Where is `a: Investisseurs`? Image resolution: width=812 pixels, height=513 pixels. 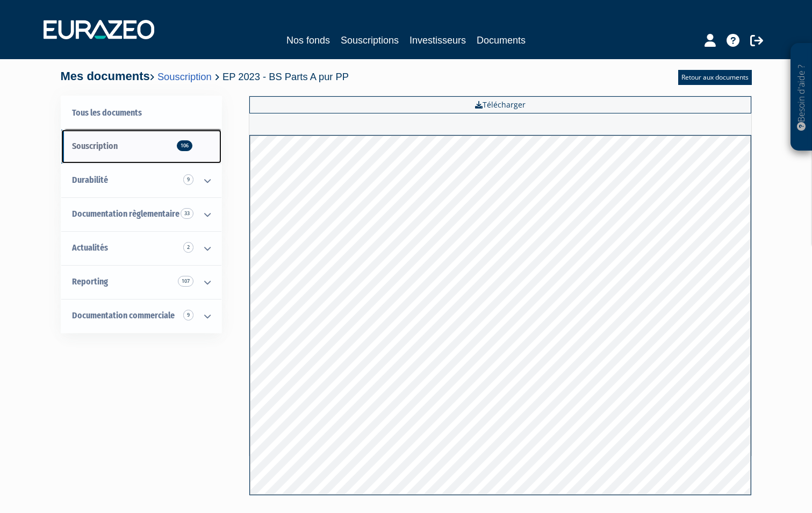
a: Investisseurs is located at coordinates (438, 40).